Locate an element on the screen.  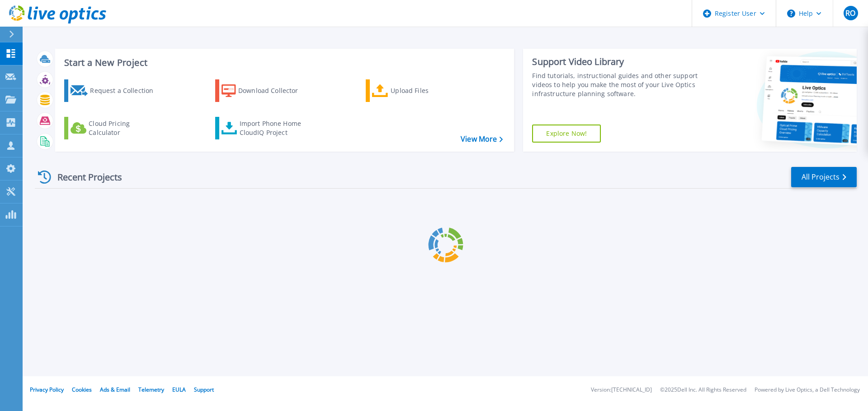
a: Request a Collection is located at coordinates (114, 91).